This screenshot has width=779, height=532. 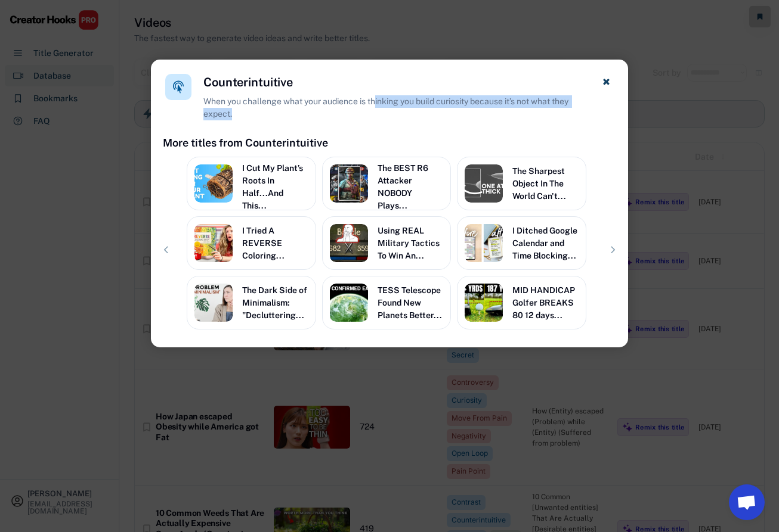 I want to click on img: UsingREALMilitaryTacticsToWinAnImpossibleBattle-StratGaming.jpg, so click(x=348, y=243).